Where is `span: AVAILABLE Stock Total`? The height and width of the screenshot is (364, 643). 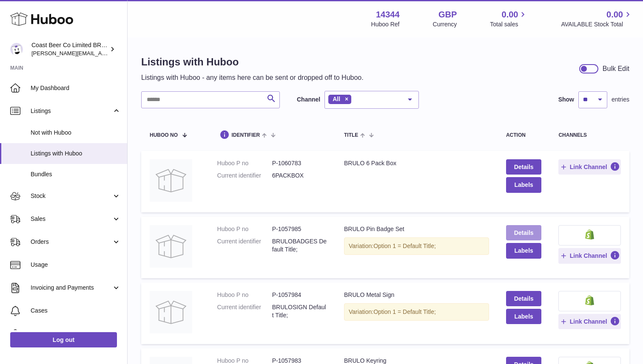 span: AVAILABLE Stock Total is located at coordinates (597, 24).